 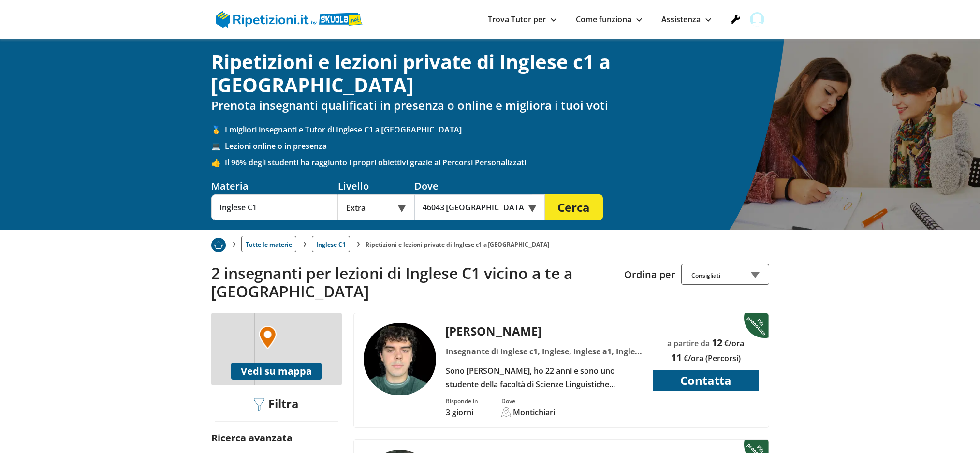 I want to click on span: Il 96% degli studenti ha raggiunto i propri obiettivi grazie ai Percorsi Personalizzati, so click(x=498, y=162).